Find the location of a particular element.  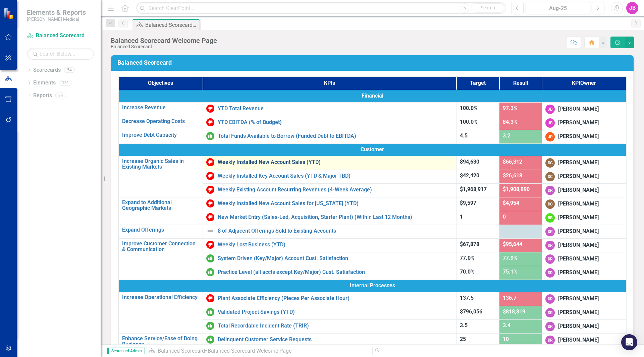

span: $818,819 is located at coordinates (514, 312).